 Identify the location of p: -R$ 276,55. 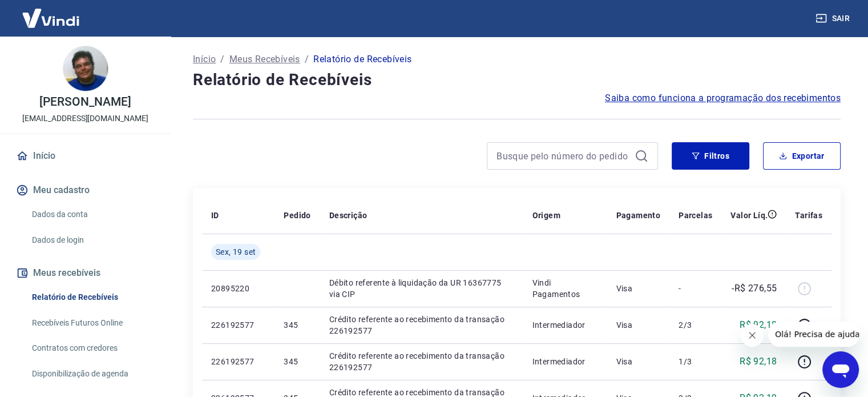
(754, 289).